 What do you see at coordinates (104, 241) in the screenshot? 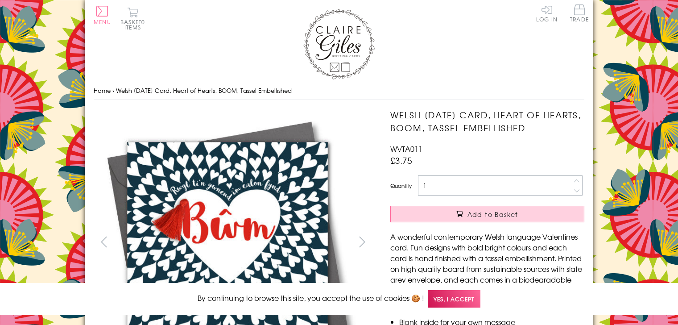
I see `button: prev` at bounding box center [104, 241].